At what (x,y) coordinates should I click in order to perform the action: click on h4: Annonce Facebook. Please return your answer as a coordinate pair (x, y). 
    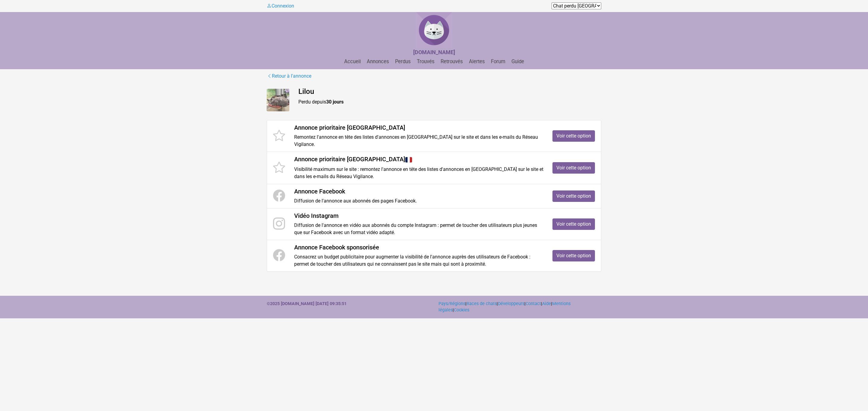
    Looking at the image, I should click on (419, 191).